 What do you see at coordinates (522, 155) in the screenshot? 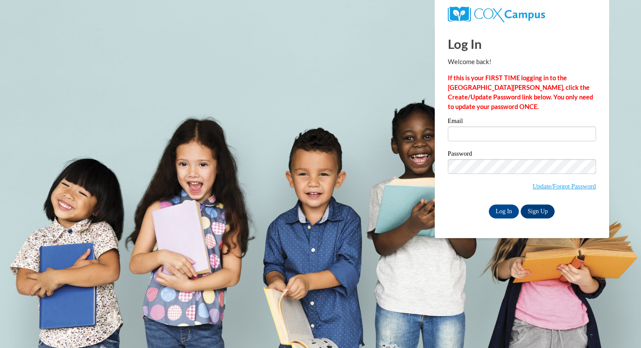
I see `label: Password` at bounding box center [522, 155].